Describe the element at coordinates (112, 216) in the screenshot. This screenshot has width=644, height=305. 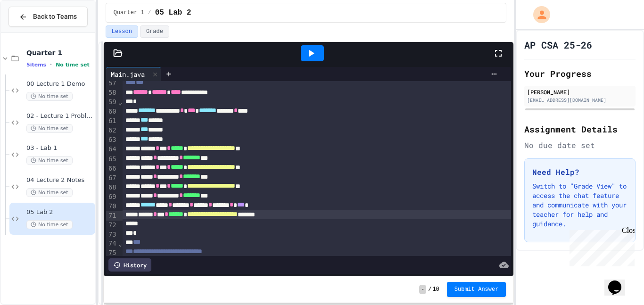
I see `div: 71` at that location.